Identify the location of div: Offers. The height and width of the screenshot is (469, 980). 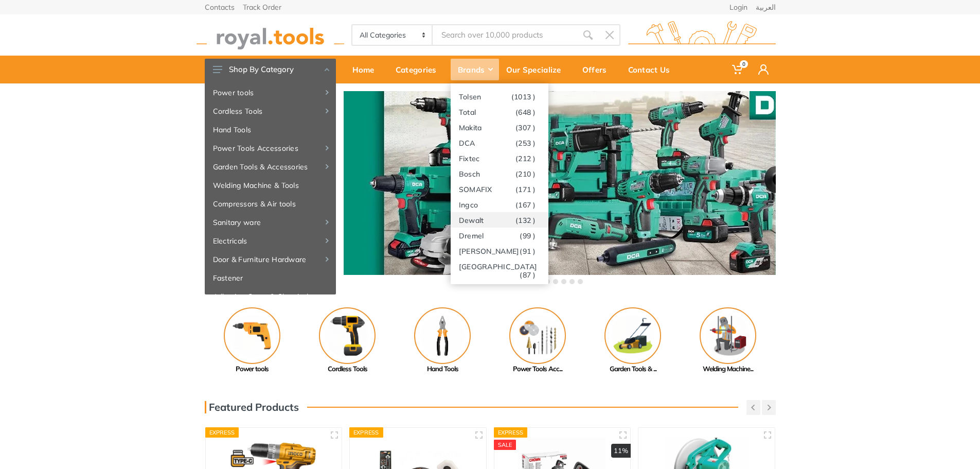
(598, 70).